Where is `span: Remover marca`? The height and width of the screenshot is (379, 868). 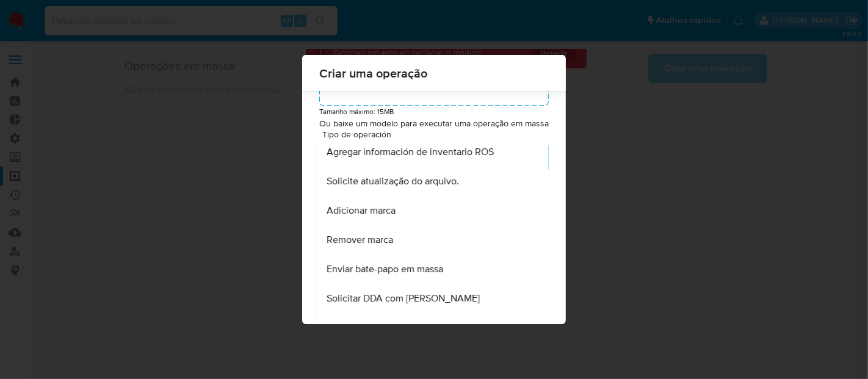
span: Remover marca is located at coordinates (359, 240).